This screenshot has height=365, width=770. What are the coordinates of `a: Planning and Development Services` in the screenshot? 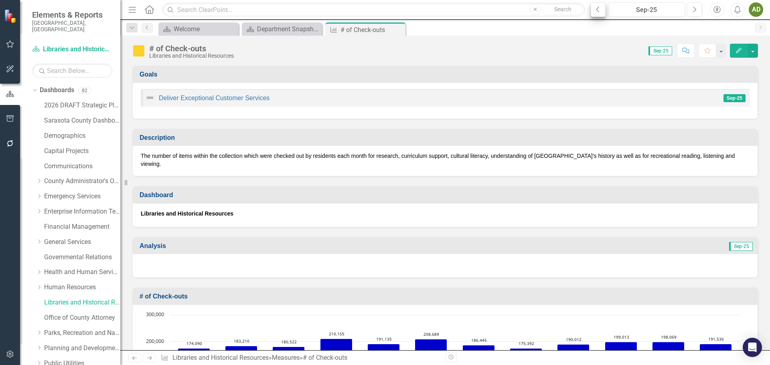 It's located at (82, 349).